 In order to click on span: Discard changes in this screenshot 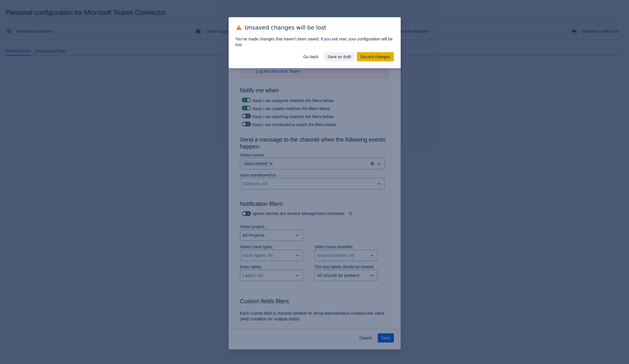, I will do `click(375, 57)`.